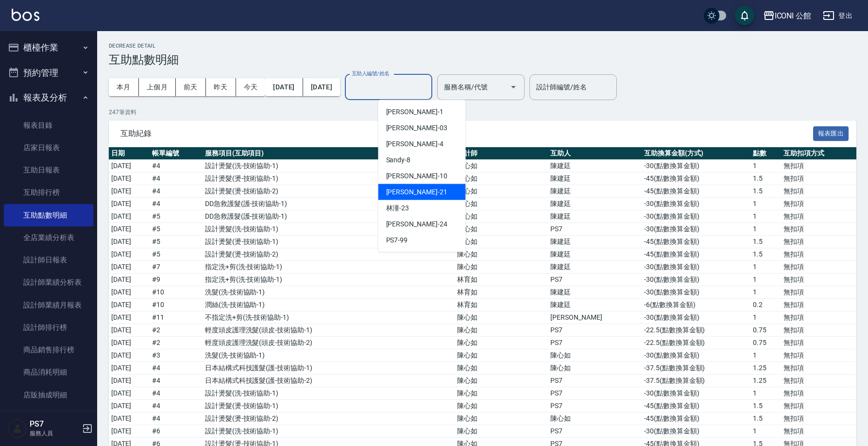  I want to click on a: 全店業績分析表, so click(48, 238).